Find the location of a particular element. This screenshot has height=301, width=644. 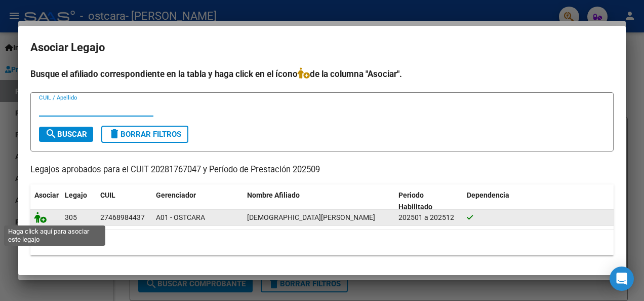

button: Borrar Filtros is located at coordinates (145, 134).